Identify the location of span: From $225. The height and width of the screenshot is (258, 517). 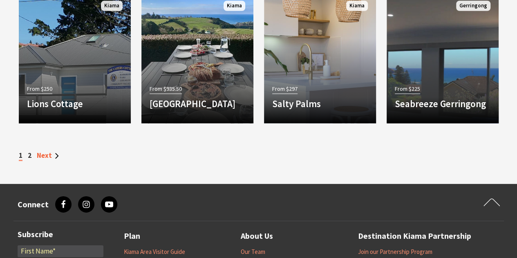
(408, 89).